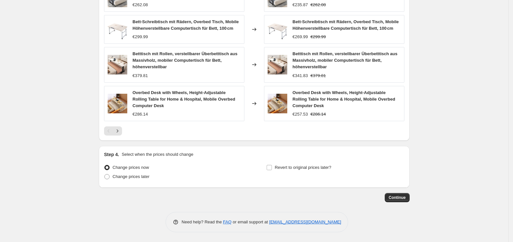  What do you see at coordinates (140, 5) in the screenshot?
I see `div: €262.08` at bounding box center [140, 5].